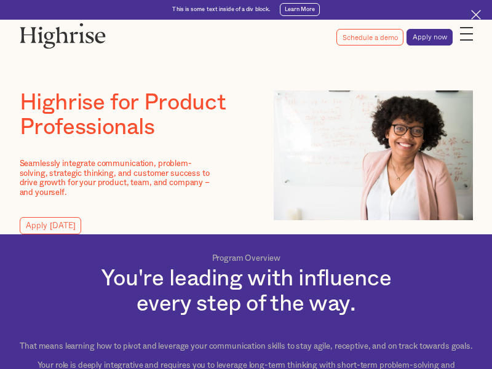 The height and width of the screenshot is (369, 492). I want to click on h1: Highrise for Product Professionals, so click(138, 115).